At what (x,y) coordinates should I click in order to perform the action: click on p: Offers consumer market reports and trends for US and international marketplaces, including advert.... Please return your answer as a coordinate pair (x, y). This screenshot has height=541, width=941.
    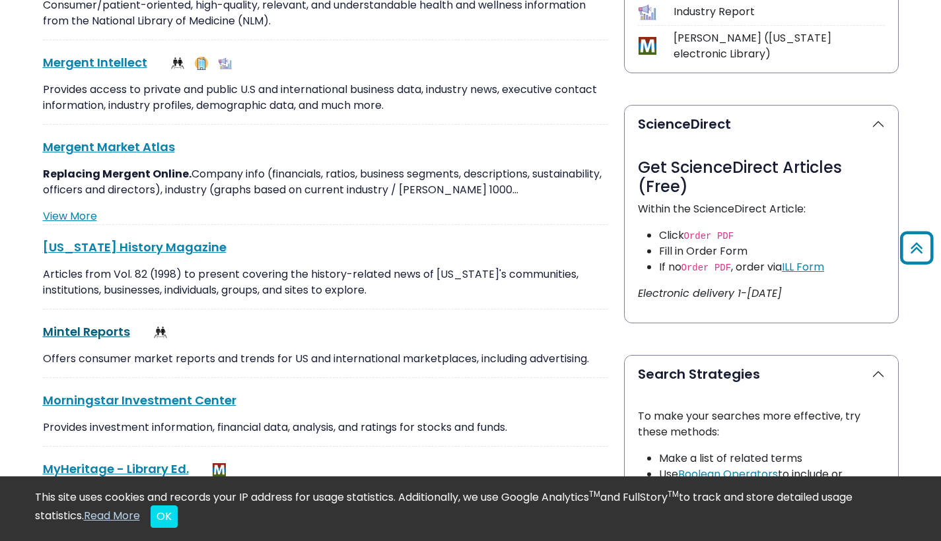
    Looking at the image, I should click on (325, 359).